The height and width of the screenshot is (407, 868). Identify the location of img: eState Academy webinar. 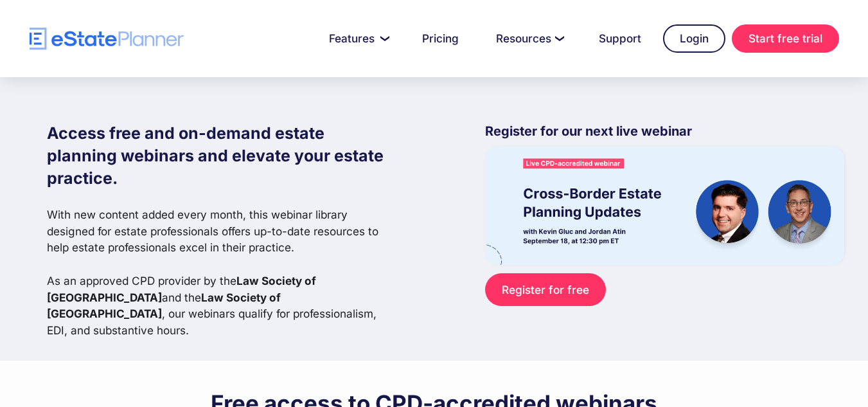
(664, 205).